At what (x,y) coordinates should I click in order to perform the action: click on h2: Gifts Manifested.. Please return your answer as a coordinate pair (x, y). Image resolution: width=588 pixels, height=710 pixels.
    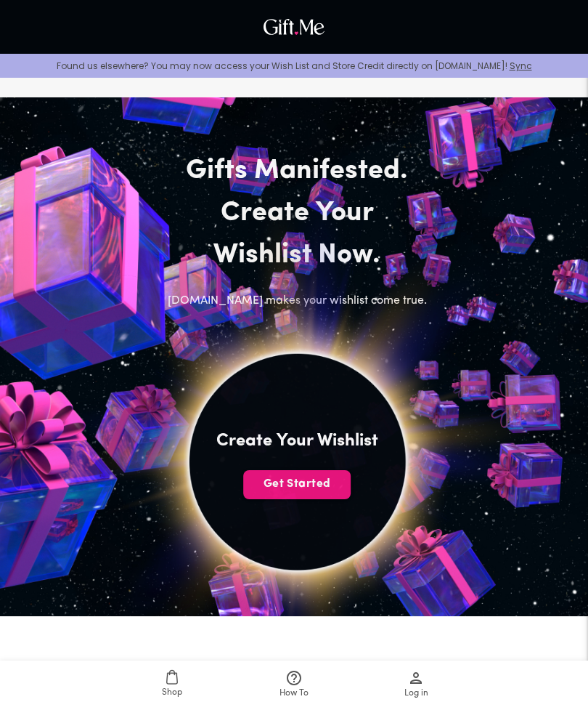
    Looking at the image, I should click on (297, 172).